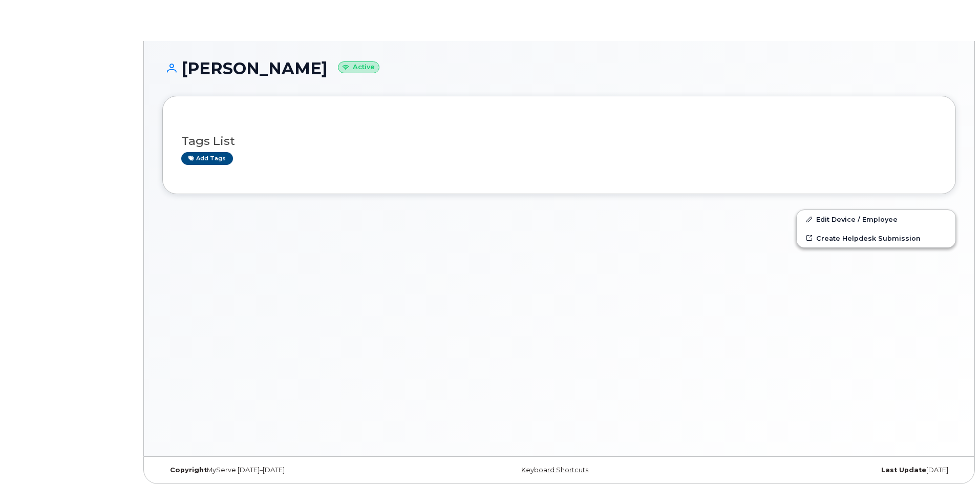 This screenshot has width=980, height=484. I want to click on strong: Last Update, so click(904, 470).